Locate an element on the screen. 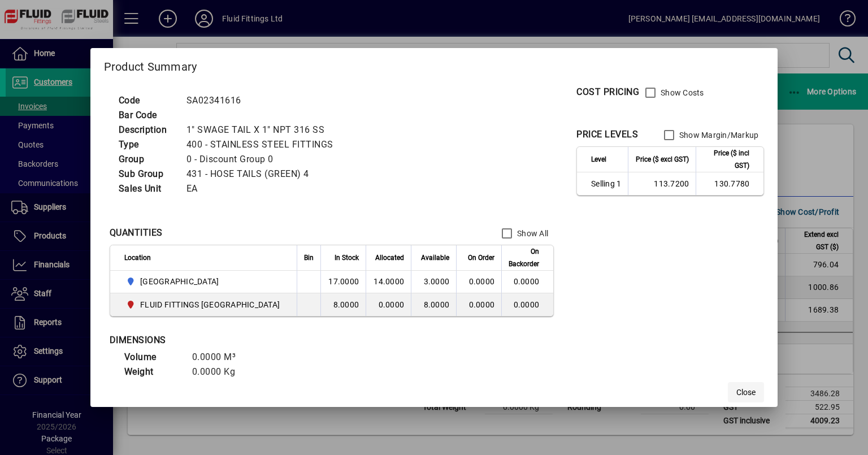  td: Code is located at coordinates (147, 101).